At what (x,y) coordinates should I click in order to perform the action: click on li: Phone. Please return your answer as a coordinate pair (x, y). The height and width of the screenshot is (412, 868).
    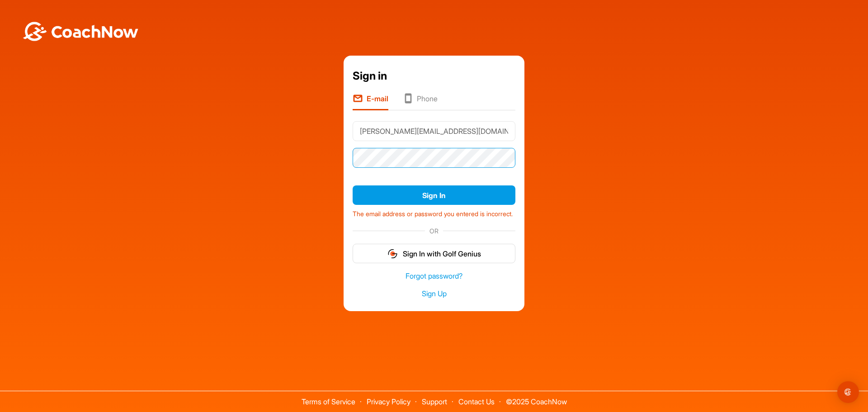
    Looking at the image, I should click on (420, 102).